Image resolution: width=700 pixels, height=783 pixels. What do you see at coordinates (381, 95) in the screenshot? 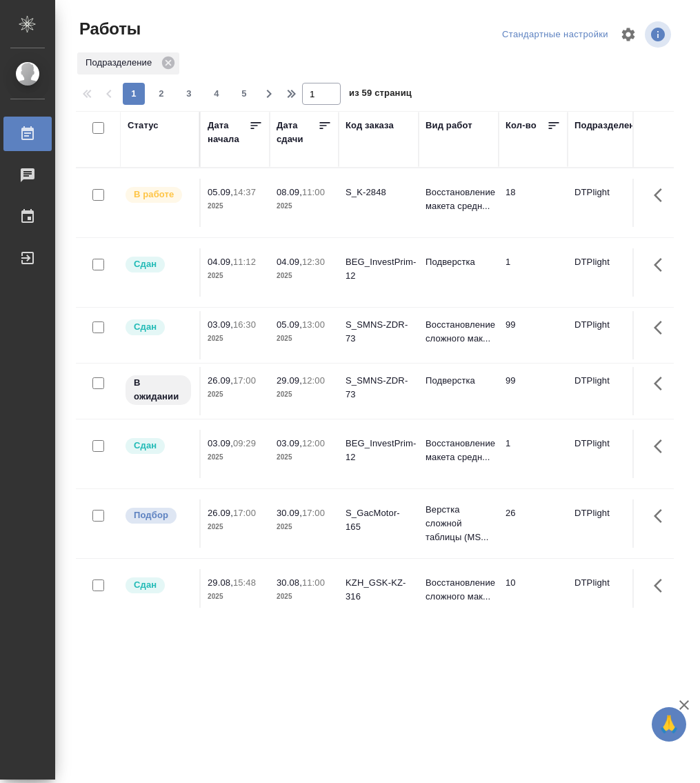
I see `span: из 59 страниц` at bounding box center [381, 95].